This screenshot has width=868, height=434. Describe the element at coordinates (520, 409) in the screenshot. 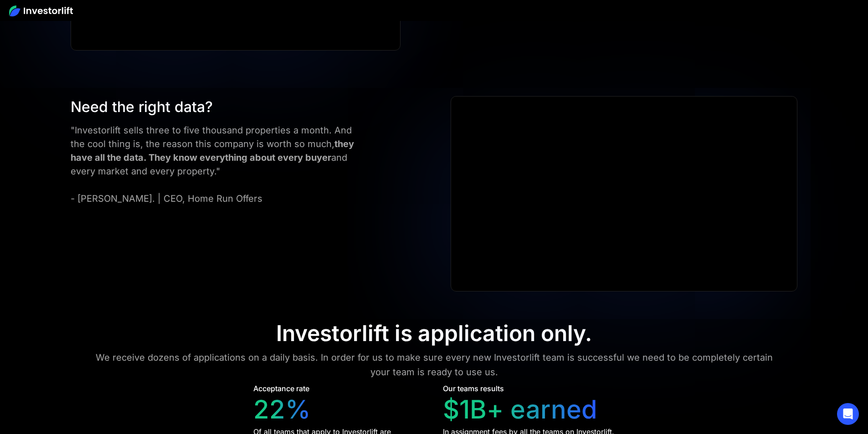

I see `div: $1B+ earned` at that location.